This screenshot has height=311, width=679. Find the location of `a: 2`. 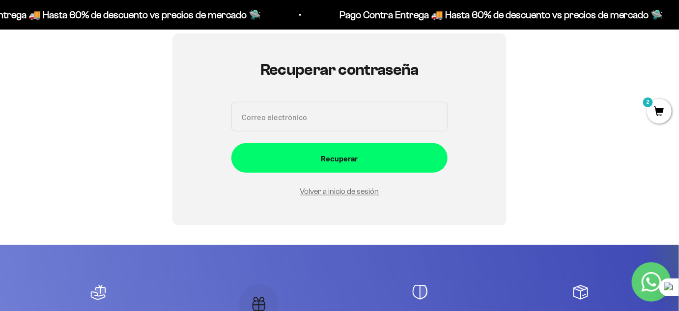

a: 2 is located at coordinates (659, 112).